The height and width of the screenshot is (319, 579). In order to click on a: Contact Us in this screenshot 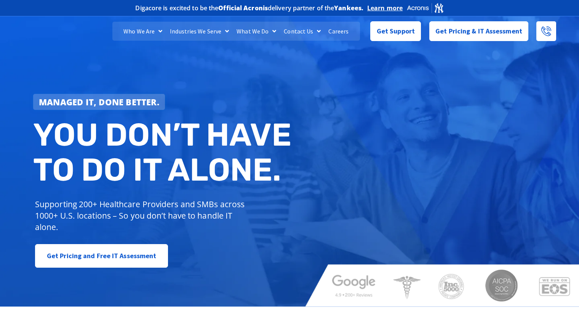, I will do `click(302, 31)`.